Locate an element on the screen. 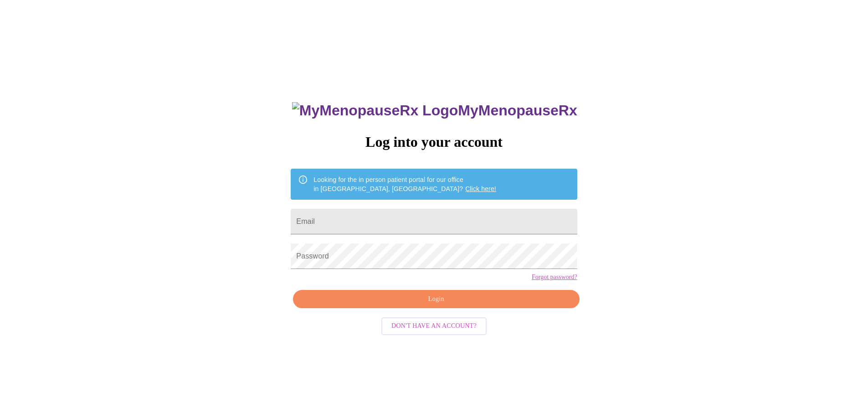  span: Don't have an account? is located at coordinates (434, 326).